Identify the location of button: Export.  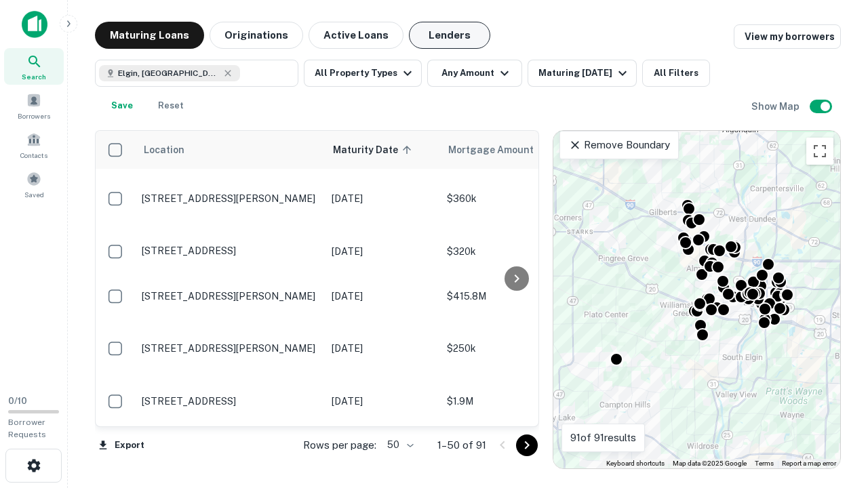
(121, 445).